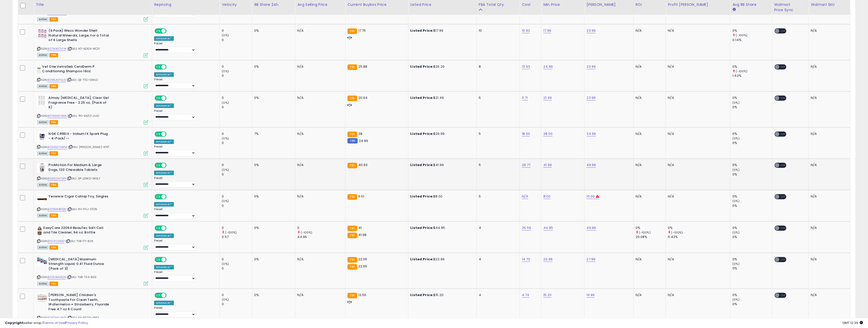  I want to click on div: Velocity, so click(235, 5).